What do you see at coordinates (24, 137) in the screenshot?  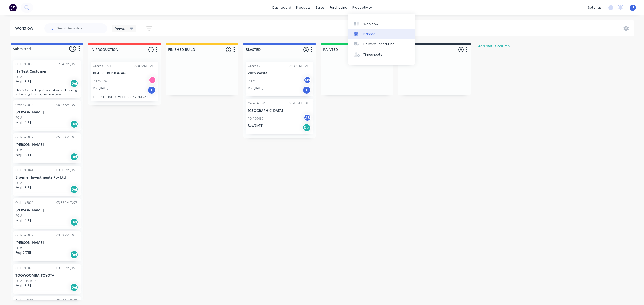 I see `div: Order #5047` at bounding box center [24, 137].